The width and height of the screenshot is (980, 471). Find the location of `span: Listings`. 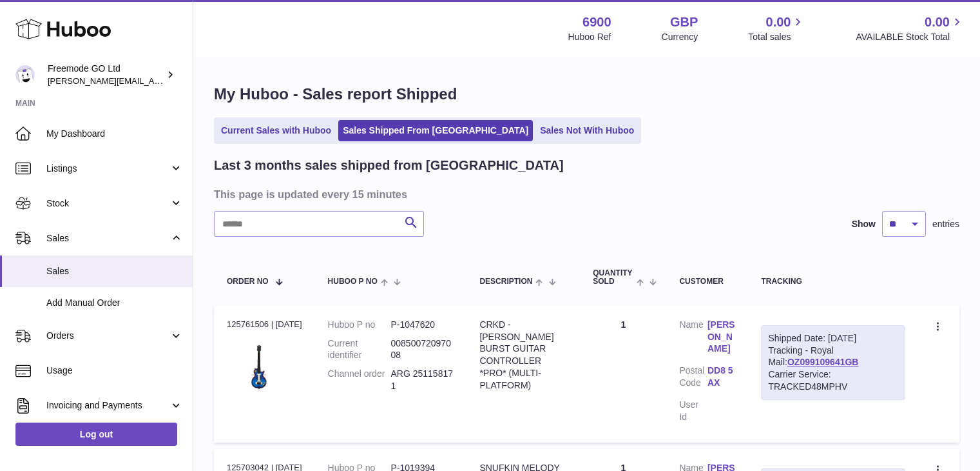

span: Listings is located at coordinates (107, 169).